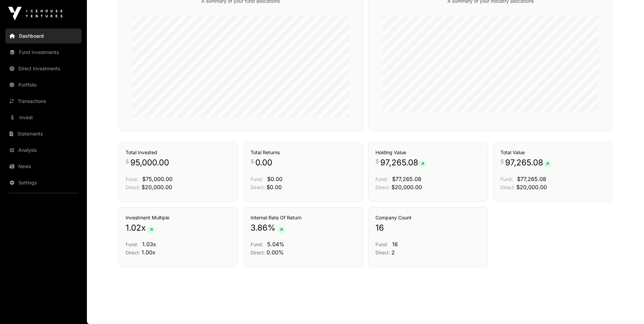 Image resolution: width=644 pixels, height=324 pixels. What do you see at coordinates (393, 253) in the screenshot?
I see `span: 2` at bounding box center [393, 253].